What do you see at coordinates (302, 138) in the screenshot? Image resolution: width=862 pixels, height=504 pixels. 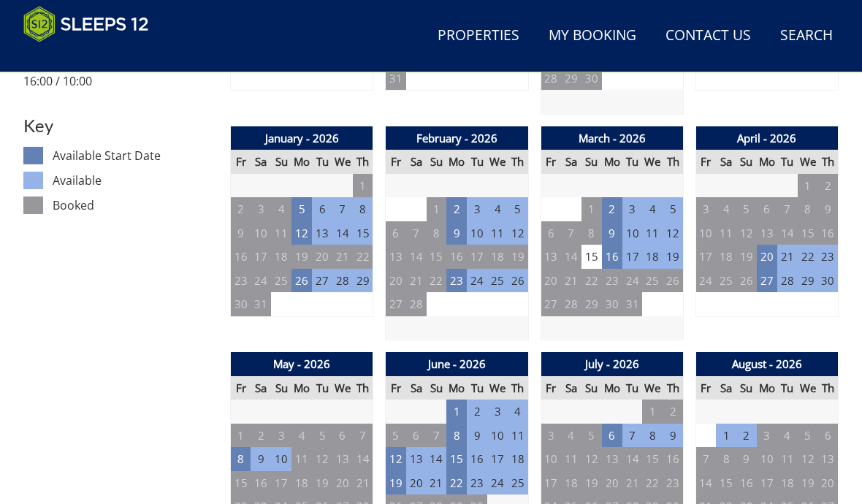 I see `th: January - 2026` at bounding box center [302, 138].